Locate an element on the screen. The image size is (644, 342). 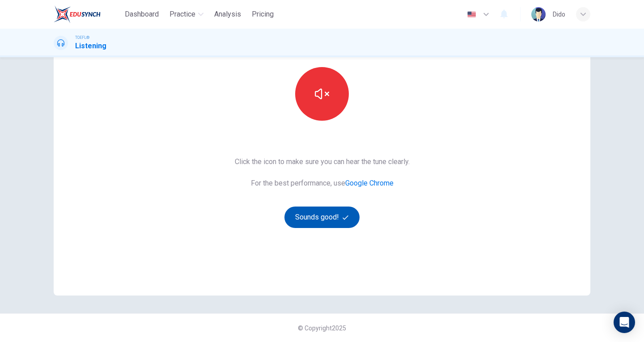
a: Dashboard is located at coordinates (142, 14).